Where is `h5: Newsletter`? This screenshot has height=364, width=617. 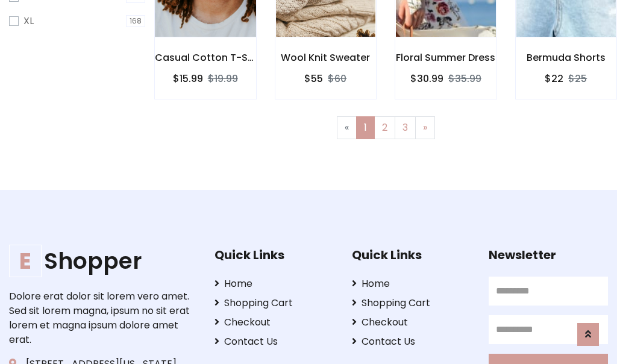 h5: Newsletter is located at coordinates (548, 255).